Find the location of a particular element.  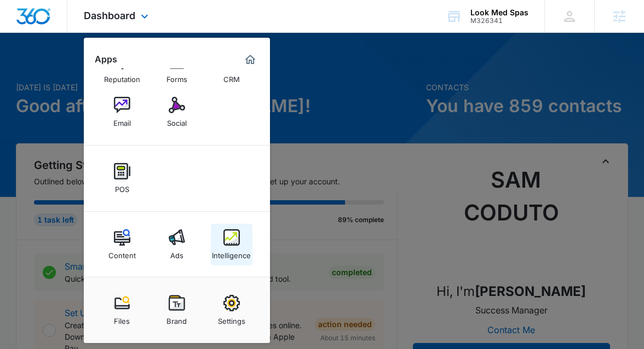

div: Files is located at coordinates (122, 319).